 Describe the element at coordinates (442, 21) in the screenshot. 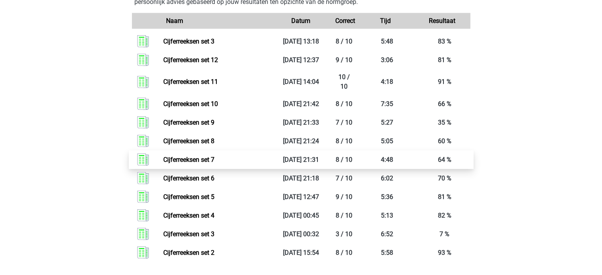

I see `div: Resultaat` at that location.